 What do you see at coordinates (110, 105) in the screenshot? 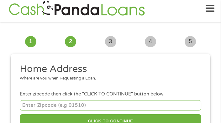
I see `input: Enter Zipcode (e.g 01510)` at bounding box center [110, 105].